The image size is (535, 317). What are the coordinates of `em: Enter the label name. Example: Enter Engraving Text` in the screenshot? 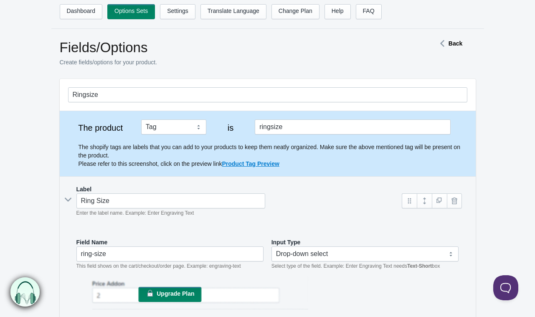 It's located at (135, 213).